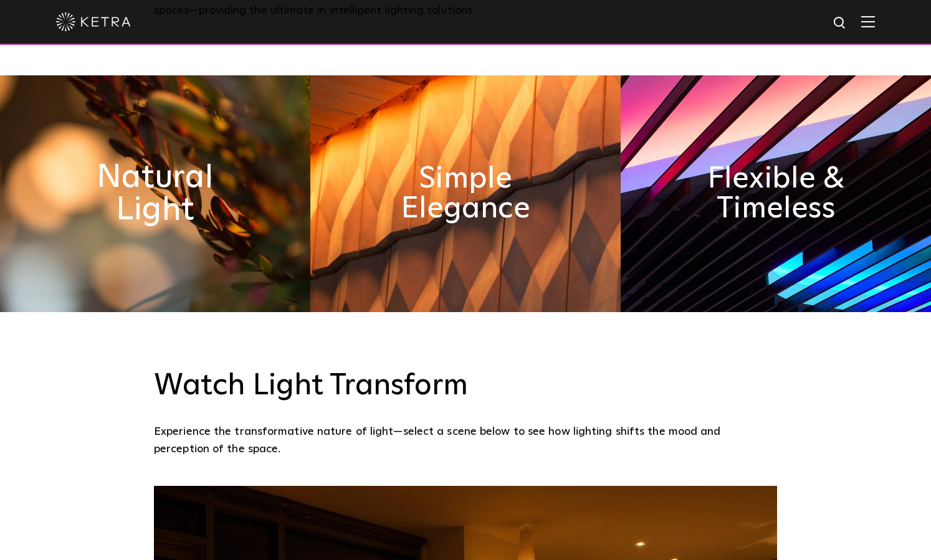 Image resolution: width=931 pixels, height=560 pixels. I want to click on p: Experience the transformative nature of light—select a scene below to see how lighting shifts the..., so click(463, 440).